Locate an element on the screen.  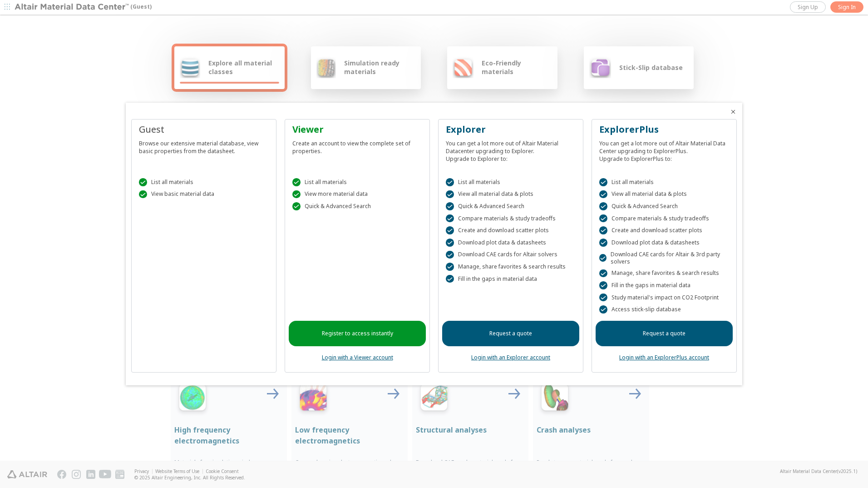
a: Login with a Viewer account is located at coordinates (357, 357).